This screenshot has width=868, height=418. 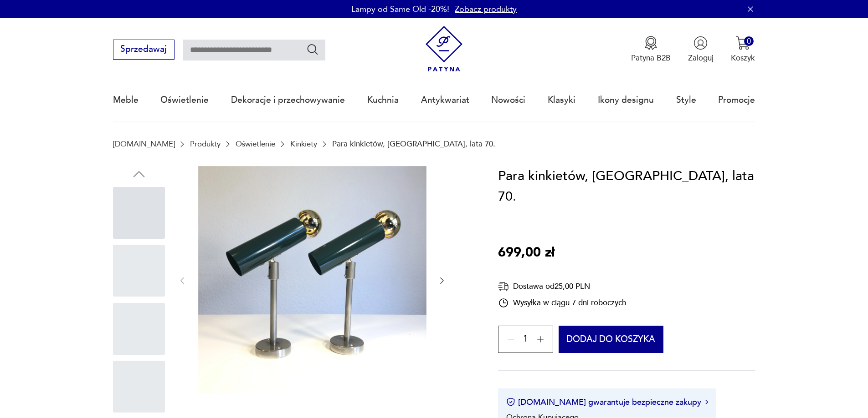 What do you see at coordinates (700, 50) in the screenshot?
I see `button: Zaloguj` at bounding box center [700, 50].